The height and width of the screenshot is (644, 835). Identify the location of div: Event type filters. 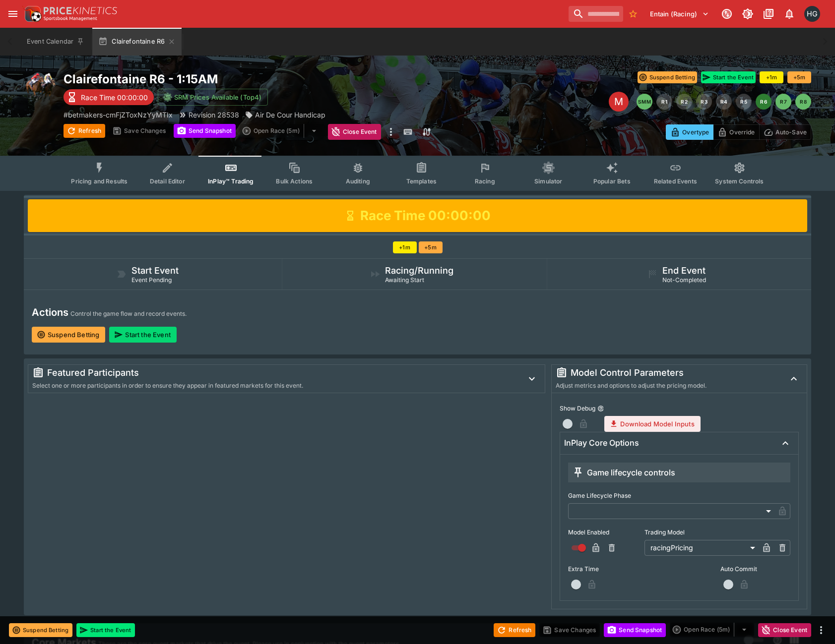
(418, 173).